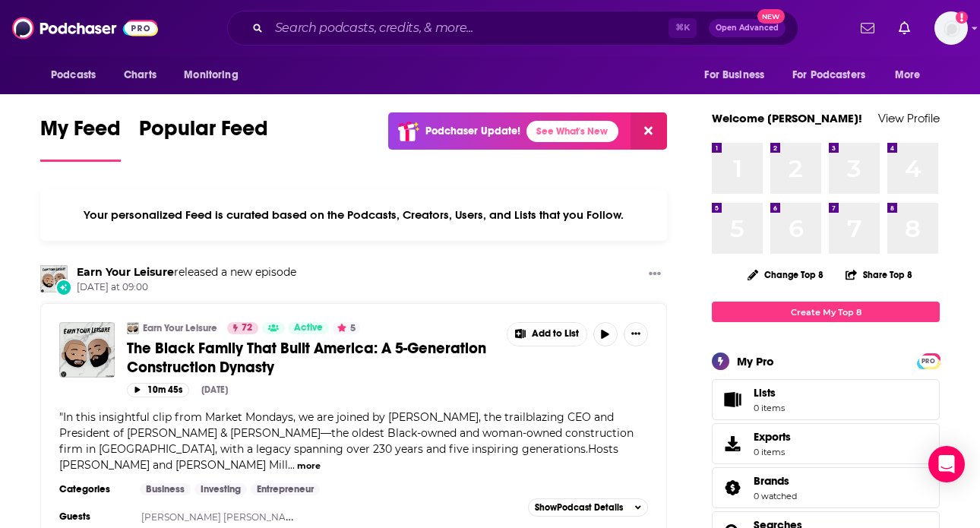 The height and width of the screenshot is (528, 980). Describe the element at coordinates (247, 329) in the screenshot. I see `span: 72` at that location.